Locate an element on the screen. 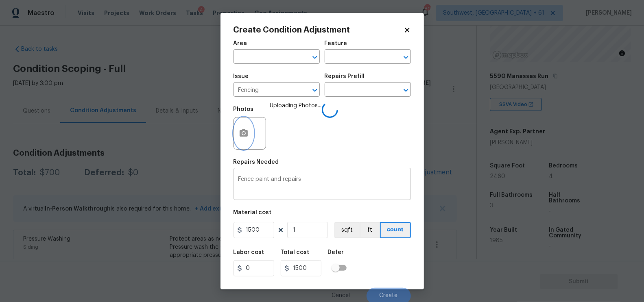 This screenshot has height=302, width=644. h2: Create Condition Adjustment is located at coordinates (318, 30).